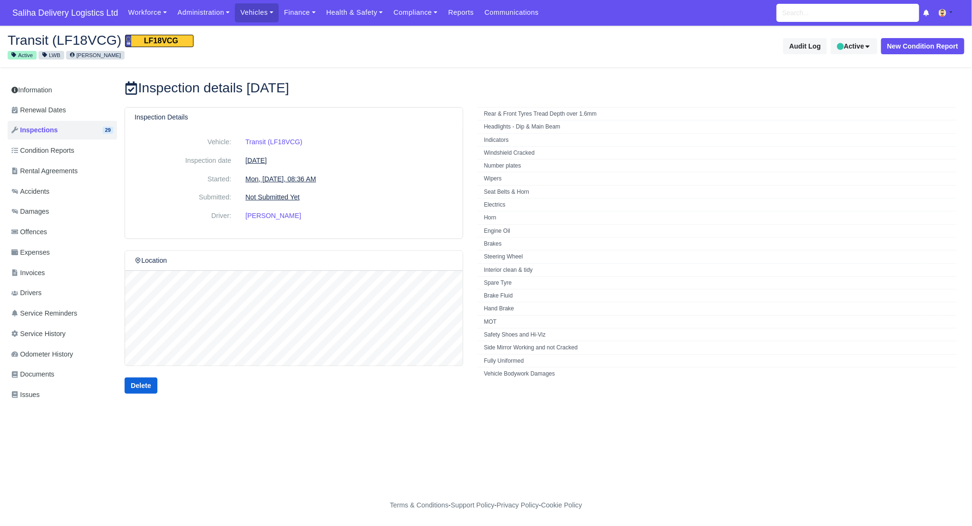 The image size is (972, 526). What do you see at coordinates (854, 46) in the screenshot?
I see `button: Active` at bounding box center [854, 46].